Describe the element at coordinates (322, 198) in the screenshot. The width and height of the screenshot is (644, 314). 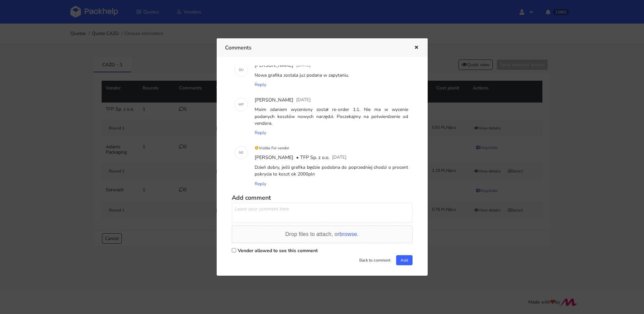
I see `h5: Add comment` at that location.